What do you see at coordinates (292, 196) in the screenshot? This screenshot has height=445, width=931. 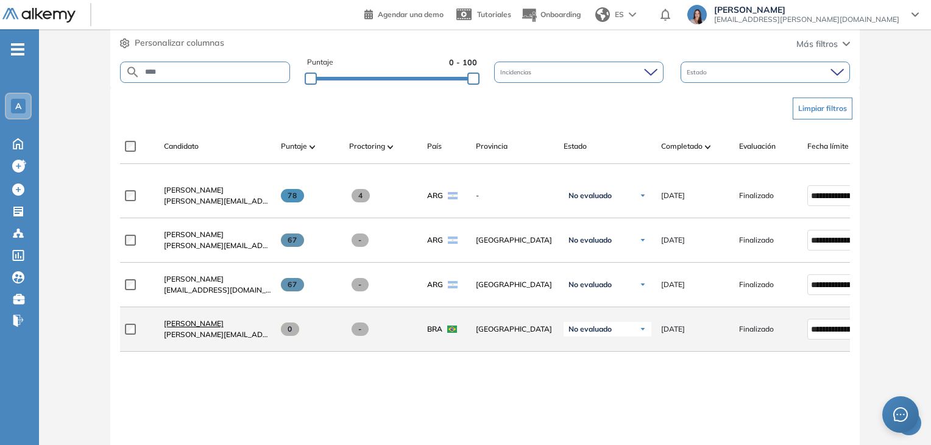 I see `span: 78` at bounding box center [292, 196].